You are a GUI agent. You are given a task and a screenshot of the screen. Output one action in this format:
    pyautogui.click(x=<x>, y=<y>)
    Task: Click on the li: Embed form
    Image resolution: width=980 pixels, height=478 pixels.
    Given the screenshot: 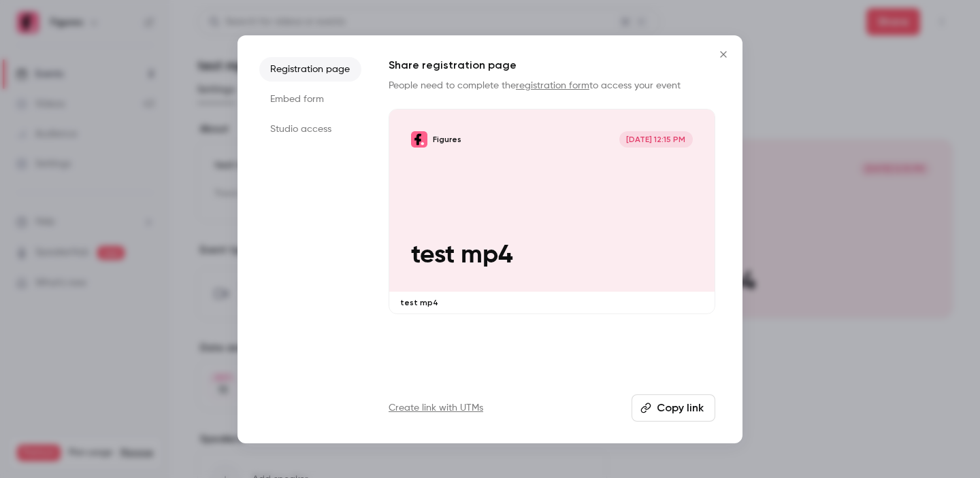 What is the action you would take?
    pyautogui.click(x=310, y=100)
    